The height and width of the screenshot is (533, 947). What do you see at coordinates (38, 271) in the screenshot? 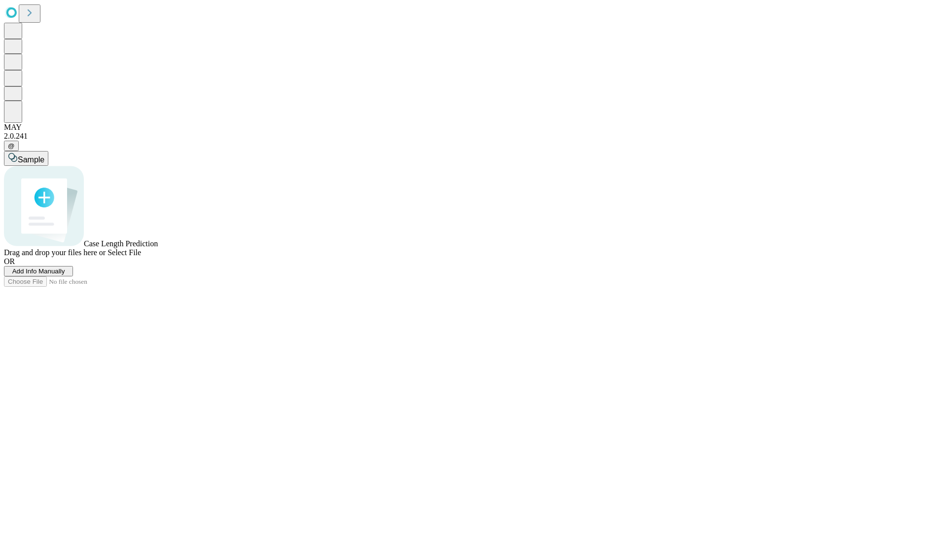
I see `span: Add Info Manually` at bounding box center [38, 271].